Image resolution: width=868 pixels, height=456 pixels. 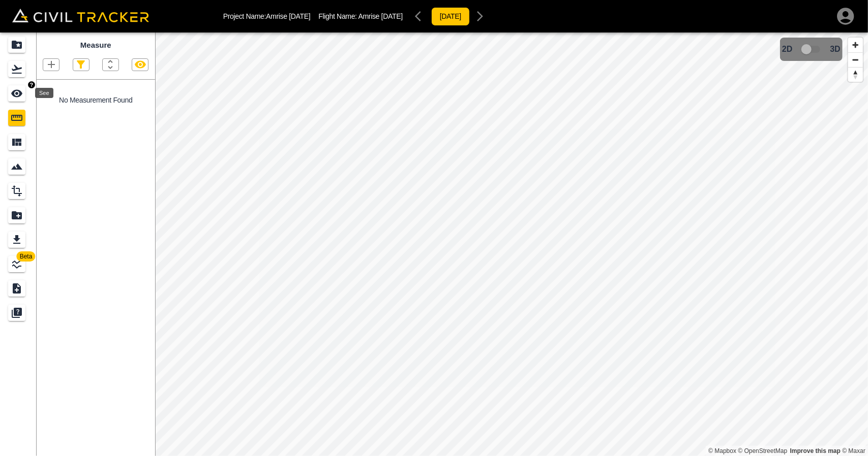 What do you see at coordinates (815, 451) in the screenshot?
I see `a: Map feedback` at bounding box center [815, 451].